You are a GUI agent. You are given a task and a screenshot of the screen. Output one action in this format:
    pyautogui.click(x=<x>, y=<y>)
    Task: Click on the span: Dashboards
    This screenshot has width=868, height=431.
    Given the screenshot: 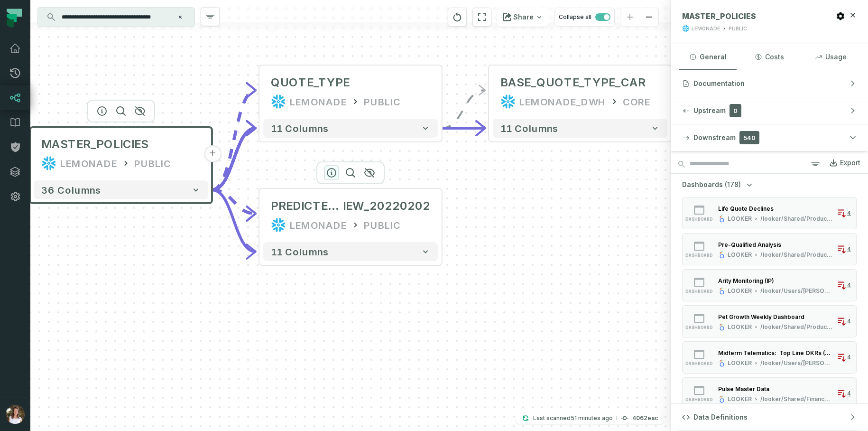 What is the action you would take?
    pyautogui.click(x=703, y=185)
    